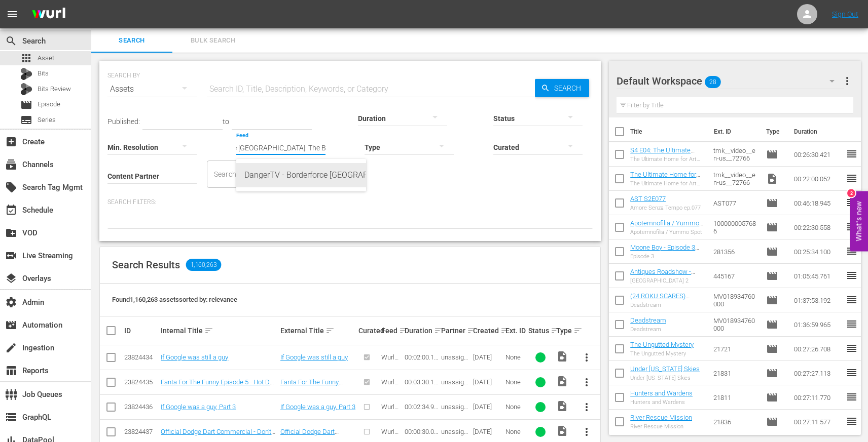 This screenshot has width=868, height=442. What do you see at coordinates (818, 398) in the screenshot?
I see `td: 00:27:11.770` at bounding box center [818, 398].